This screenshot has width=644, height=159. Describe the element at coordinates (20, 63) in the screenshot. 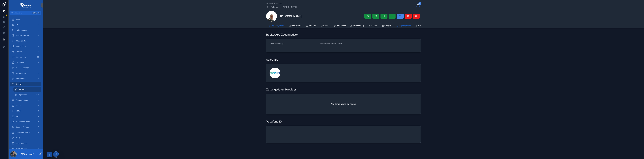

I see `span: Rechnungen` at that location.